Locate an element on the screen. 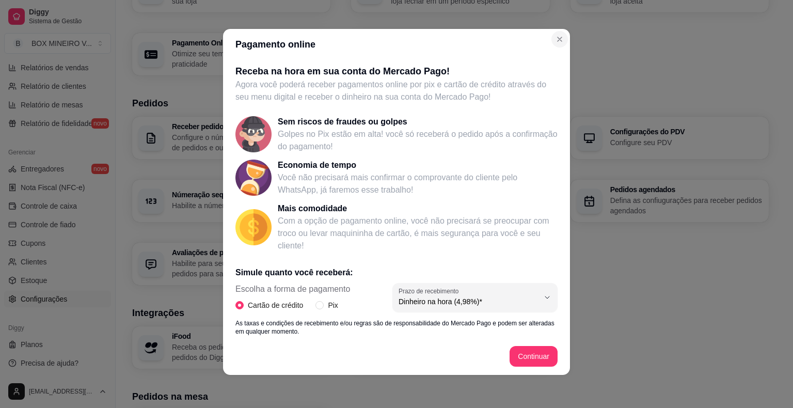 This screenshot has width=793, height=408. header: Pagamento online is located at coordinates (396, 44).